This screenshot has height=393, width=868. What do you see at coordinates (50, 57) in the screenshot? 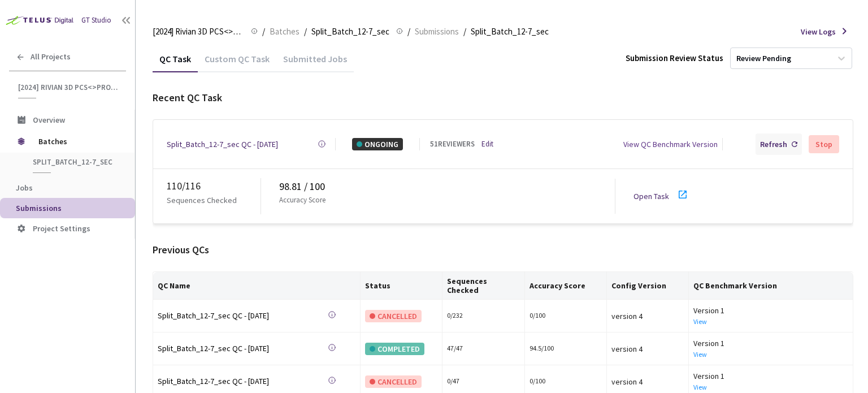
I see `span: All Projects` at bounding box center [50, 57].